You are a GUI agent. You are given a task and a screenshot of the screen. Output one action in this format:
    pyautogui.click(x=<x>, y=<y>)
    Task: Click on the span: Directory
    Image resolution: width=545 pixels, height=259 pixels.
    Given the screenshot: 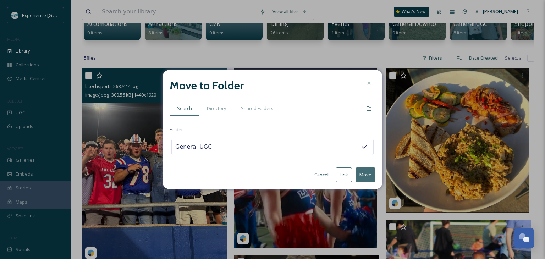 What is the action you would take?
    pyautogui.click(x=216, y=108)
    